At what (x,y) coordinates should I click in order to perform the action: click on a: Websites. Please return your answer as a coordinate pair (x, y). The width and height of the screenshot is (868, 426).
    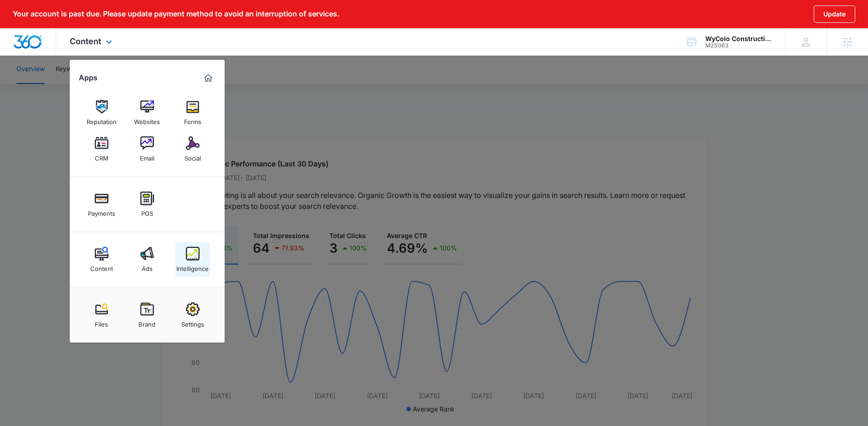
    Looking at the image, I should click on (147, 113).